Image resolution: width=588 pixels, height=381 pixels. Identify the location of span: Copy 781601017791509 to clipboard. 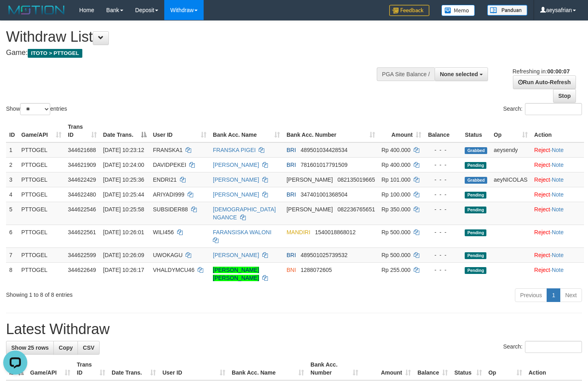
(324, 165).